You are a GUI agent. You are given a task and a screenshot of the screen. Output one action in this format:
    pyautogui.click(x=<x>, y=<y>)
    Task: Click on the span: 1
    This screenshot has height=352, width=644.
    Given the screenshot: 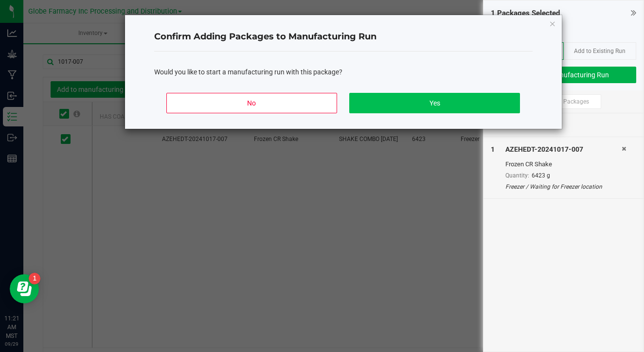 What is the action you would take?
    pyautogui.click(x=6, y=5)
    